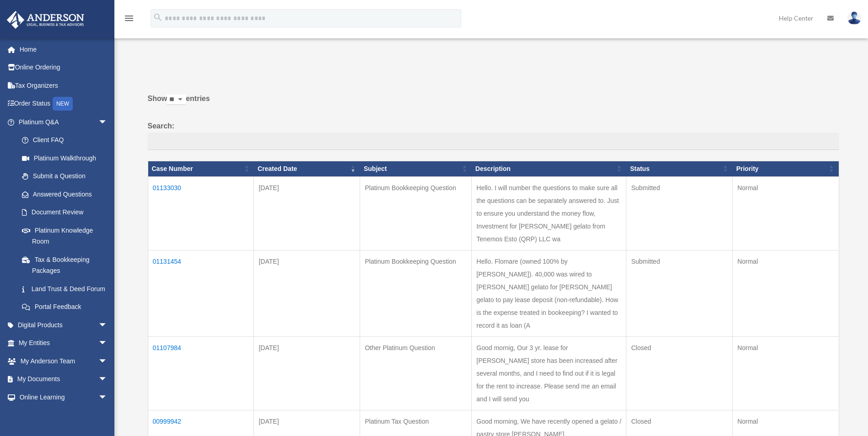 The height and width of the screenshot is (436, 868). Describe the element at coordinates (679, 373) in the screenshot. I see `td: Closed` at that location.